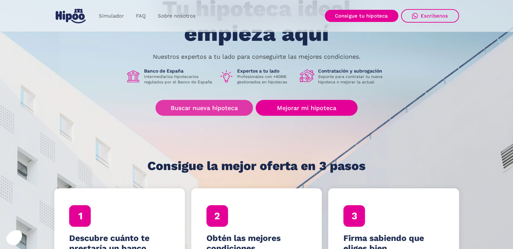 The image size is (513, 249). I want to click on a: home, so click(71, 16).